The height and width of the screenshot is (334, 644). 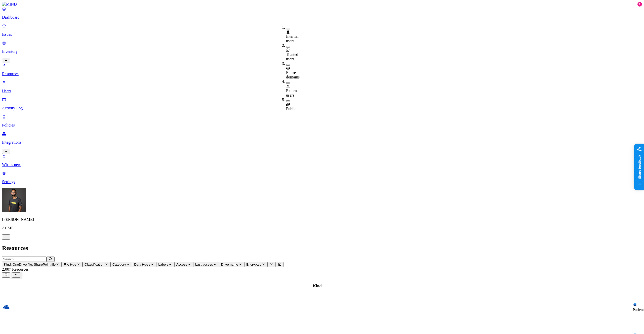 I want to click on span: Classification, so click(x=95, y=264).